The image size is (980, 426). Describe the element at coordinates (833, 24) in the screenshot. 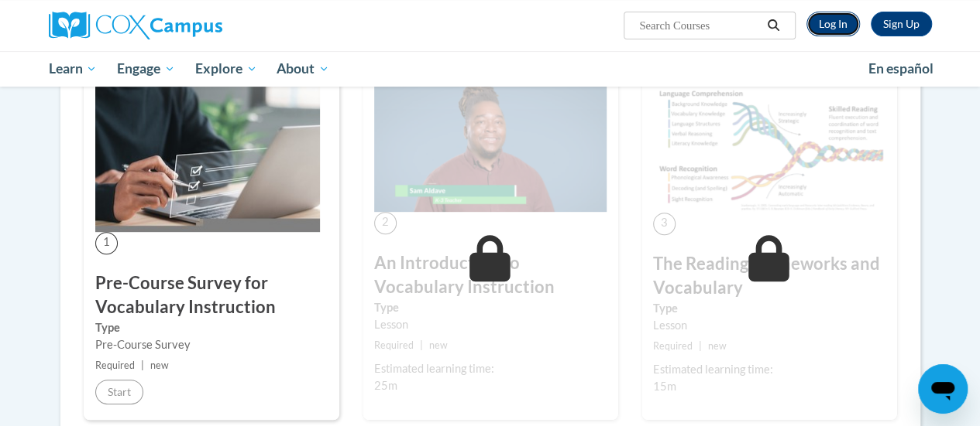

I see `a: Log In` at that location.